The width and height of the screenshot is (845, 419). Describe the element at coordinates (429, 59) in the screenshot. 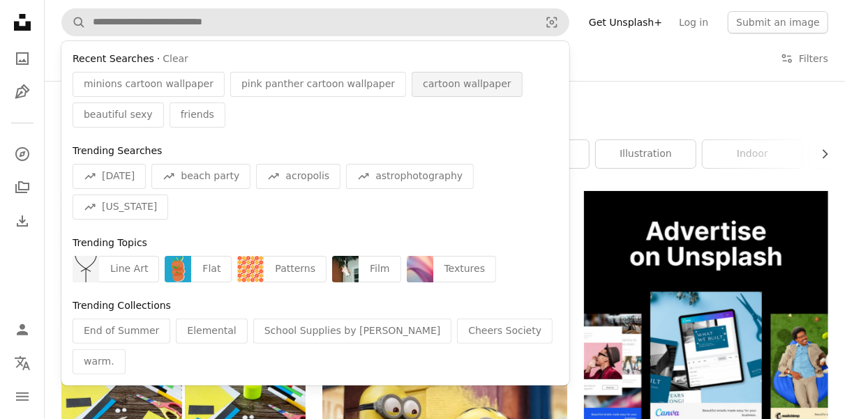

I see `a: Users 0` at that location.